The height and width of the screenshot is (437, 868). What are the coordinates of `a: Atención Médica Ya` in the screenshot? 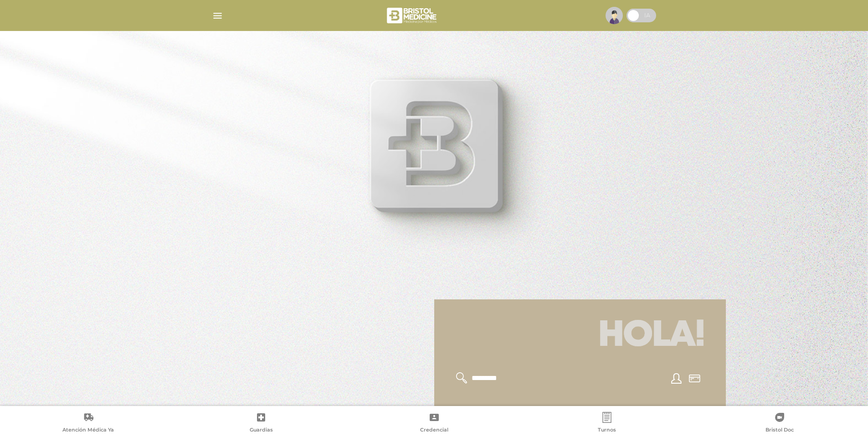 It's located at (88, 424).